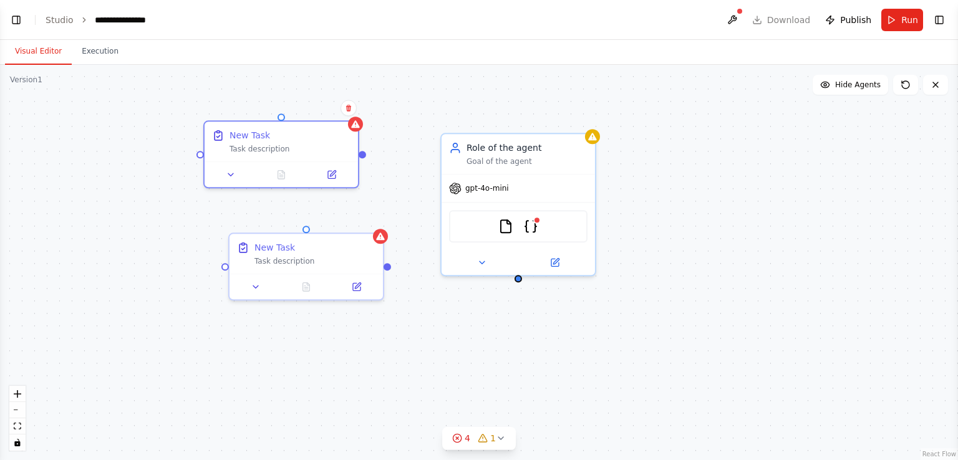 This screenshot has width=958, height=460. What do you see at coordinates (518, 204) in the screenshot?
I see `div: Role of the agentGoal of the agentgpt-4o-miniFileReadToolJSONSearchTool` at bounding box center [518, 204].